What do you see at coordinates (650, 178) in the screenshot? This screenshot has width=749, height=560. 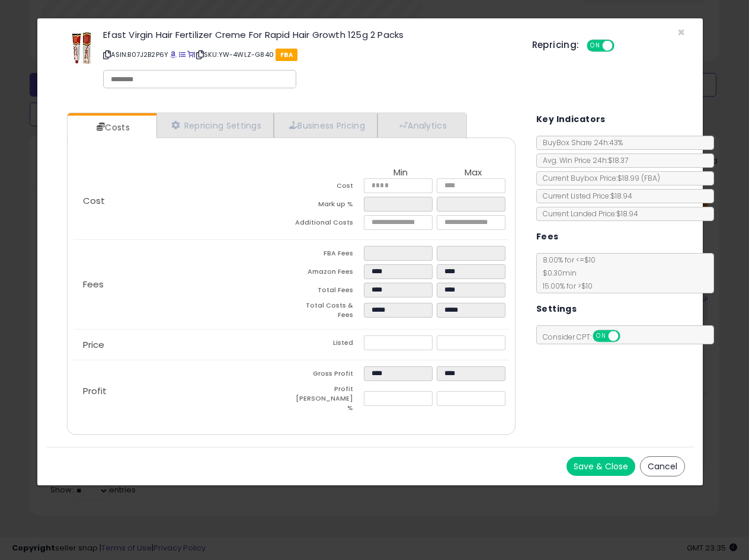 I see `span: ( FBA )` at bounding box center [650, 178].